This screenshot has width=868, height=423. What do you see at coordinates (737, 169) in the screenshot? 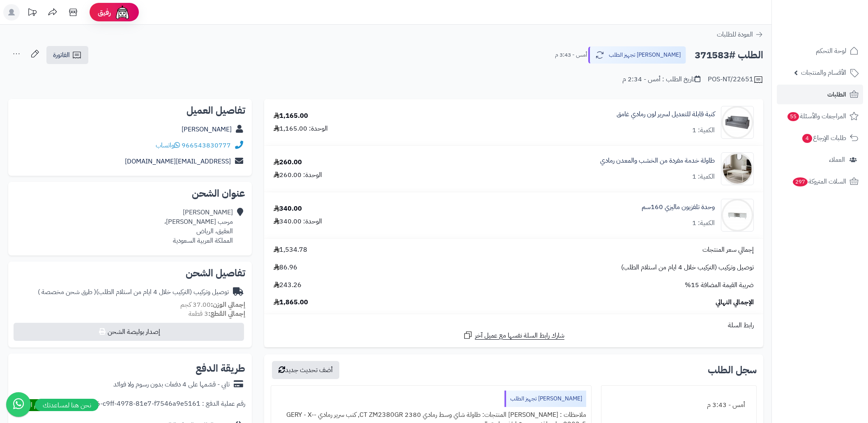
I see `img: 1750519927-220603011905-90x90.jpg` at bounding box center [737, 169].